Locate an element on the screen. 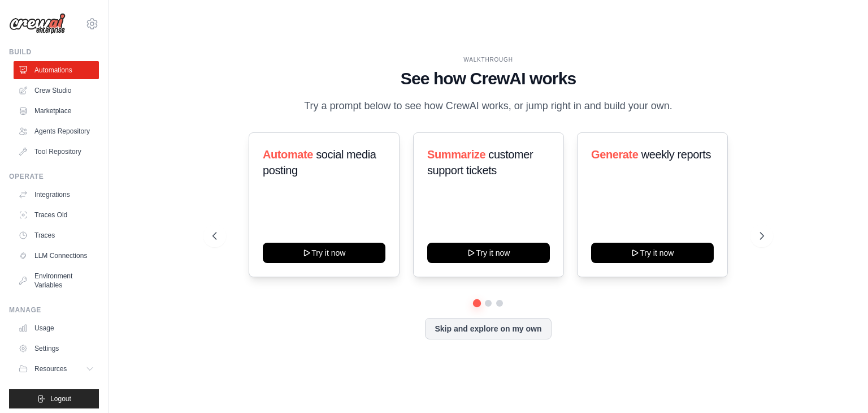 The height and width of the screenshot is (413, 868). span: customer support tickets is located at coordinates (480, 162).